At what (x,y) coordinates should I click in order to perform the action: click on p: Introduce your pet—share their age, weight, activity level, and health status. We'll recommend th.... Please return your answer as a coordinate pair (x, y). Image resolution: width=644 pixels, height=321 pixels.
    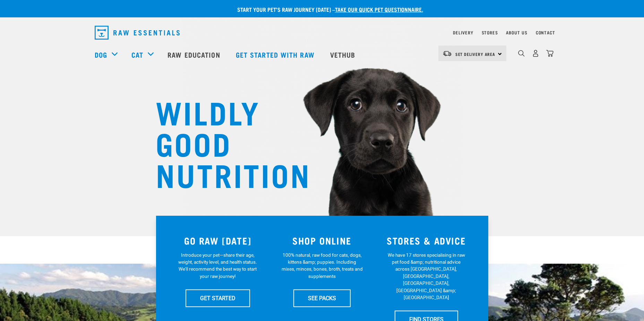
    Looking at the image, I should click on (218, 266).